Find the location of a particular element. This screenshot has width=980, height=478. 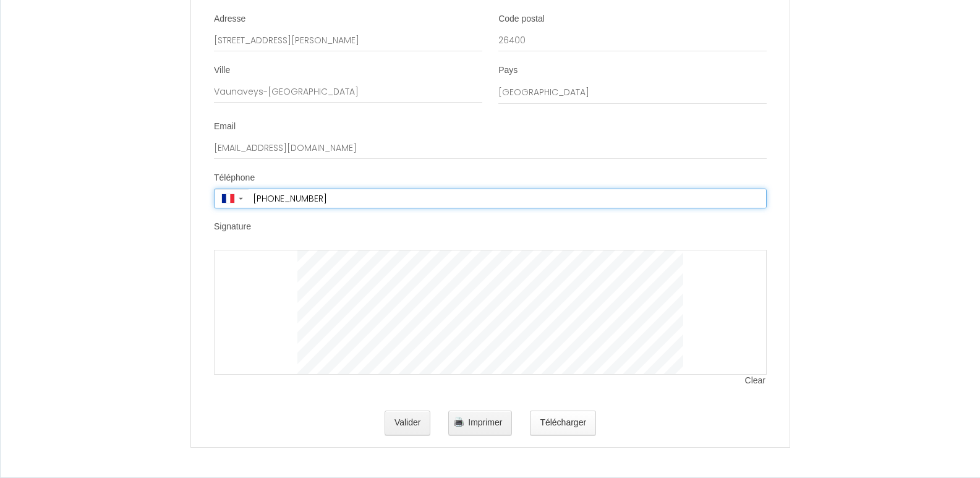

img: printer.png is located at coordinates (459, 422).